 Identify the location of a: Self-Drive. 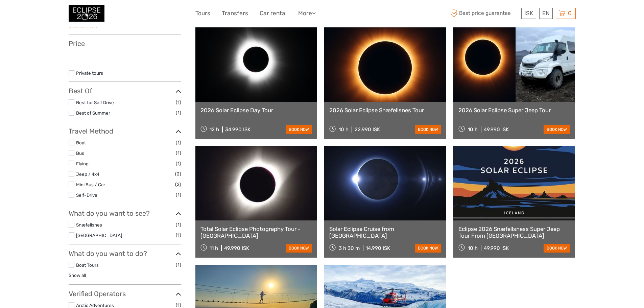
(86, 195).